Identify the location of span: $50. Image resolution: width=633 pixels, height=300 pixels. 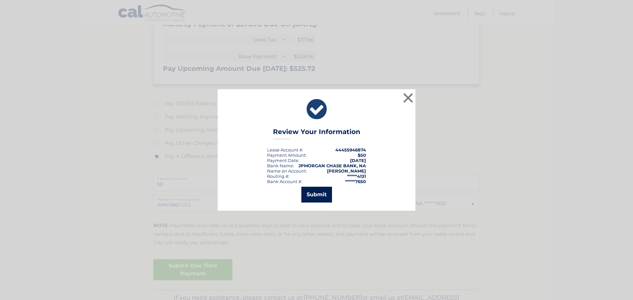
(362, 155).